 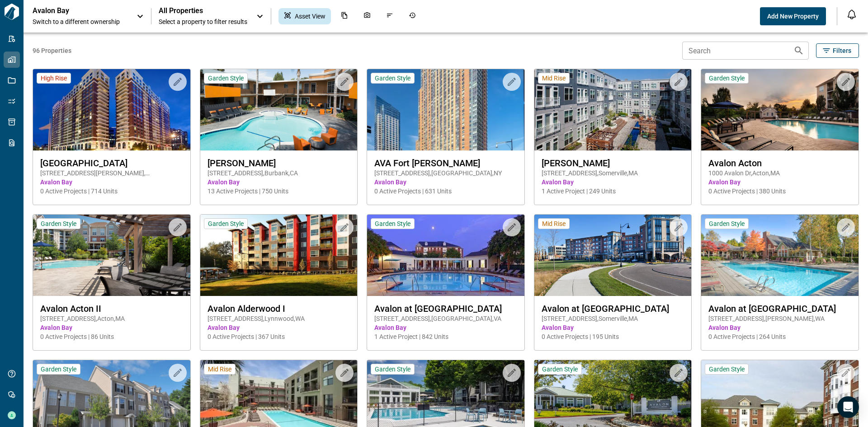 I want to click on div: Issues & Info, so click(x=389, y=17).